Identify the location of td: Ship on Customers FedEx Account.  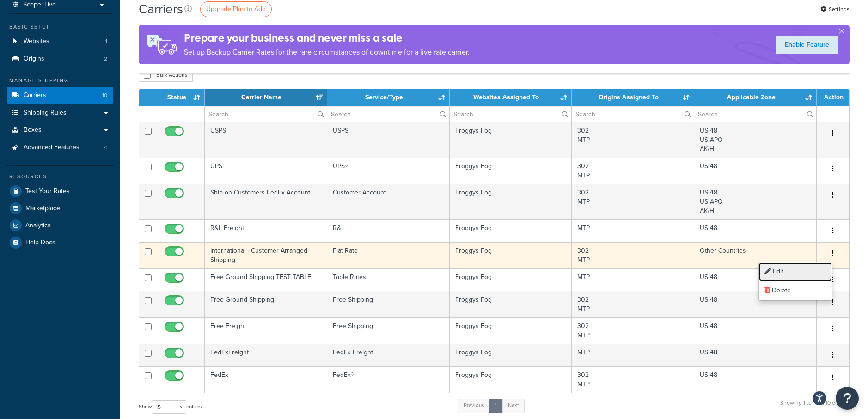
(266, 201).